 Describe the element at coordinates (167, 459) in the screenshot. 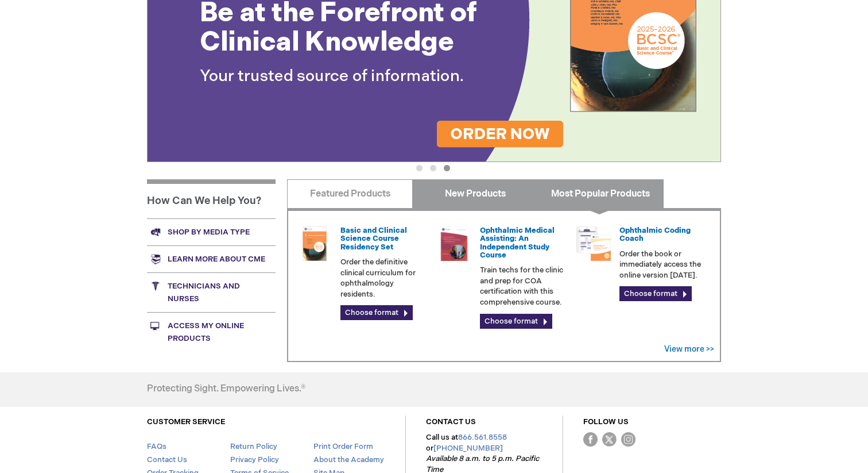

I see `a: Contact Us` at that location.